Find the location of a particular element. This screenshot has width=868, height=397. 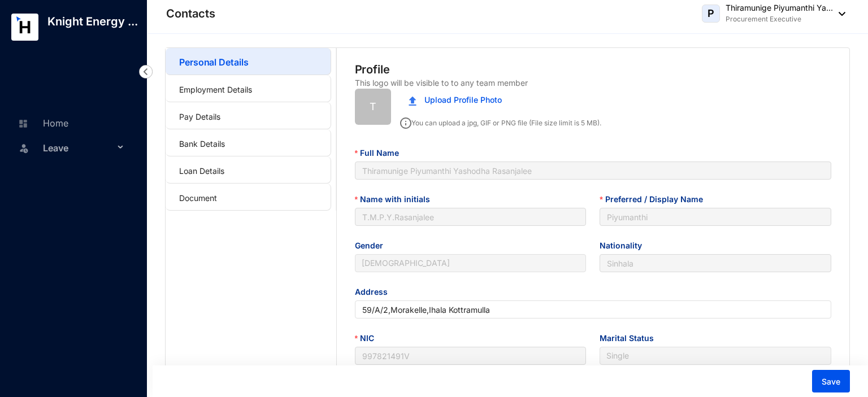

span: P is located at coordinates (711, 14).